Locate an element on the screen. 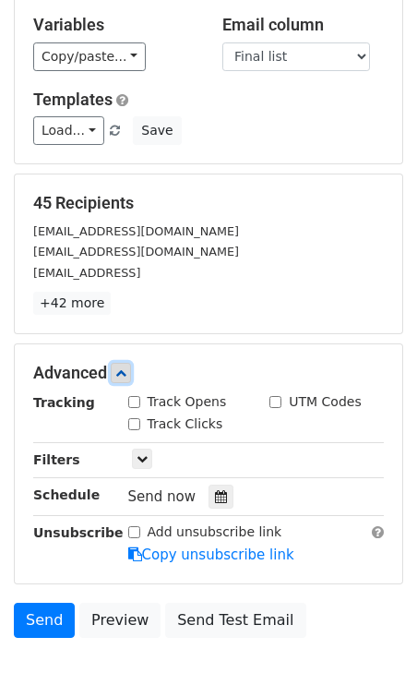  a: Preview is located at coordinates (120, 620).